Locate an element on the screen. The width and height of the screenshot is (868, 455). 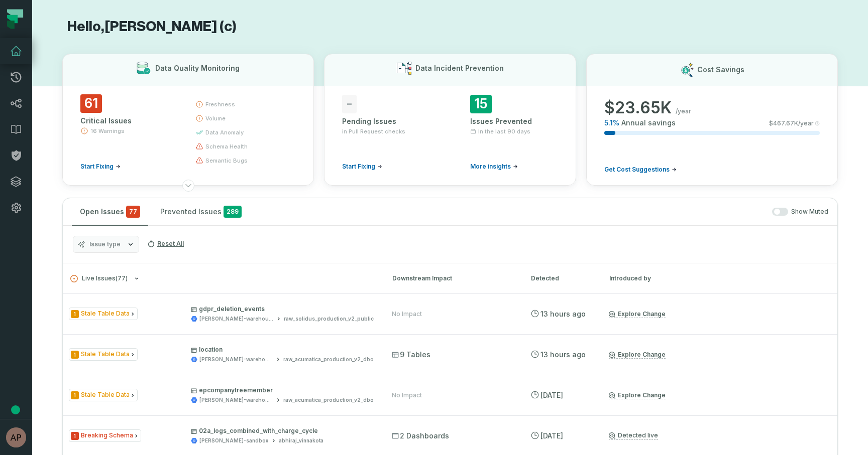
a: Detected live is located at coordinates (634, 435).